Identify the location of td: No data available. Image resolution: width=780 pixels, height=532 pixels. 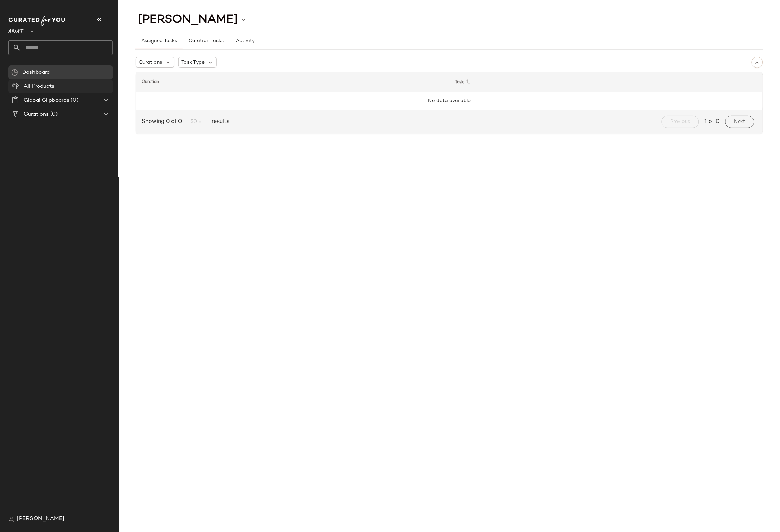
(449, 101).